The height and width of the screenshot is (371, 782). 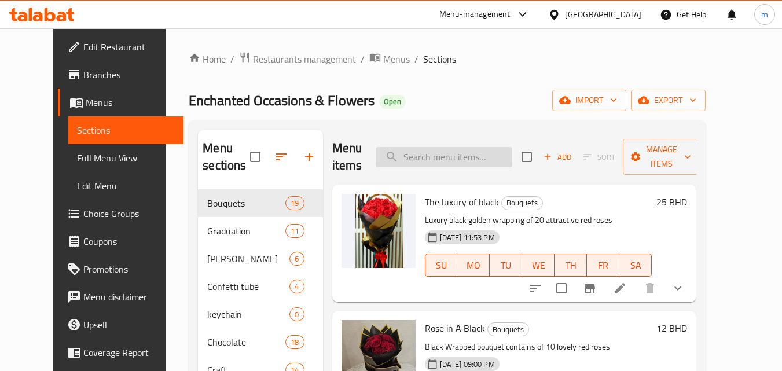 What do you see at coordinates (473, 265) in the screenshot?
I see `button: MO` at bounding box center [473, 265].